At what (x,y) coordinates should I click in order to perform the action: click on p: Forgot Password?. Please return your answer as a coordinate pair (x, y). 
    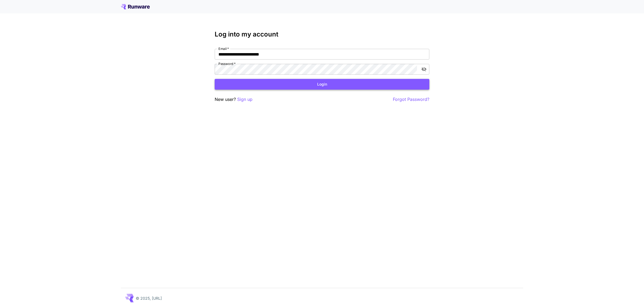
    Looking at the image, I should click on (411, 100).